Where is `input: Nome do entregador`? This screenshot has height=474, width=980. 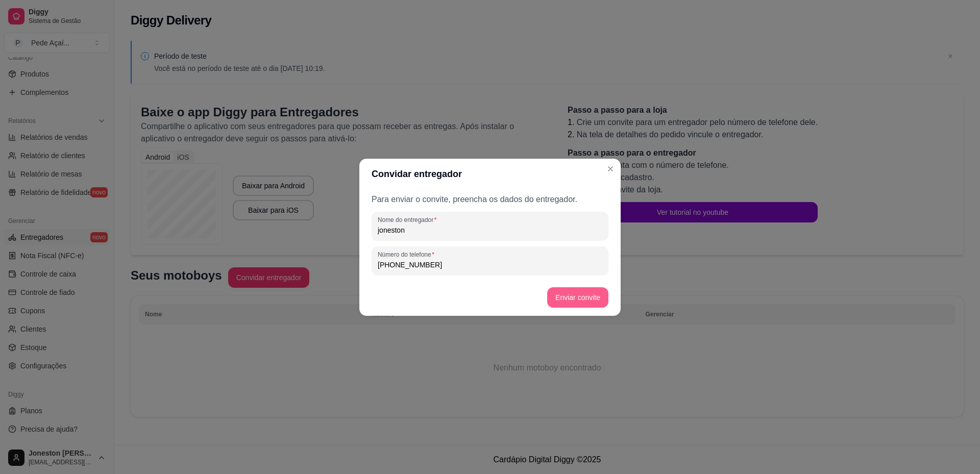
input: Nome do entregador is located at coordinates (490, 230).